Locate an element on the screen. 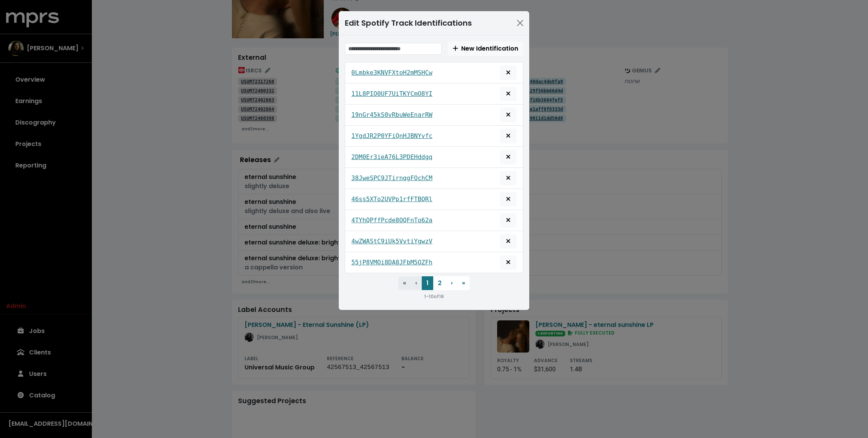  button: Create new Spotify track identification is located at coordinates (485, 49).